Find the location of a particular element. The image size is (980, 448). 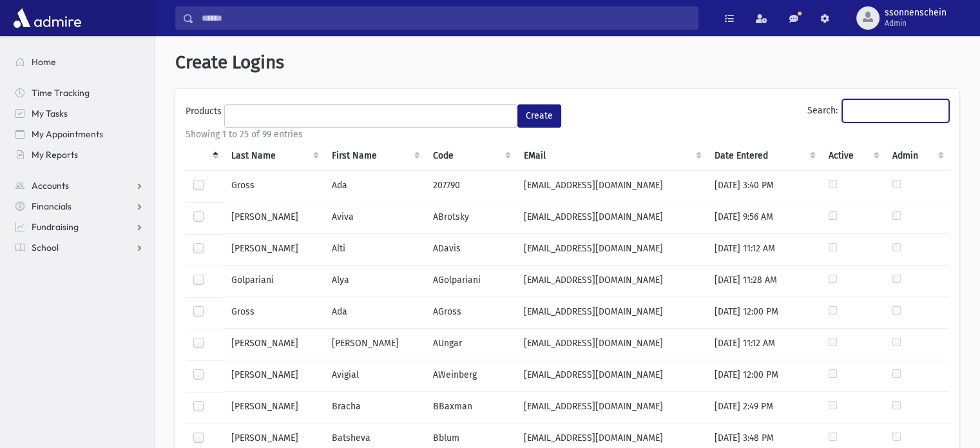

span: ssonnenschein is located at coordinates (916, 13).